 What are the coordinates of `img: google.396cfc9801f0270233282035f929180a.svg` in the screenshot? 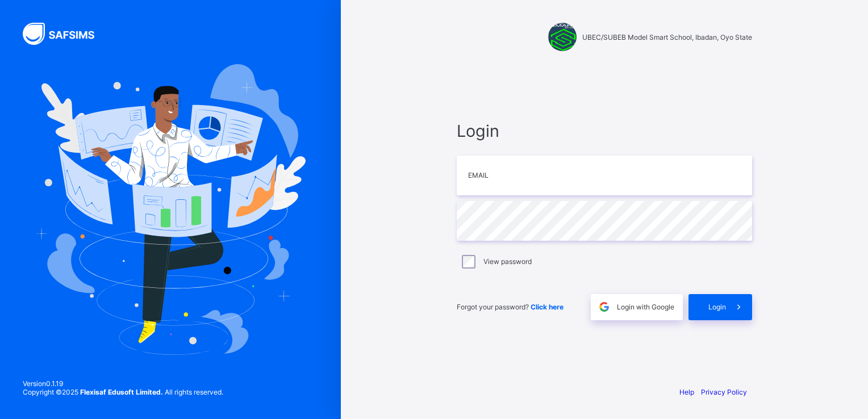 It's located at (604, 307).